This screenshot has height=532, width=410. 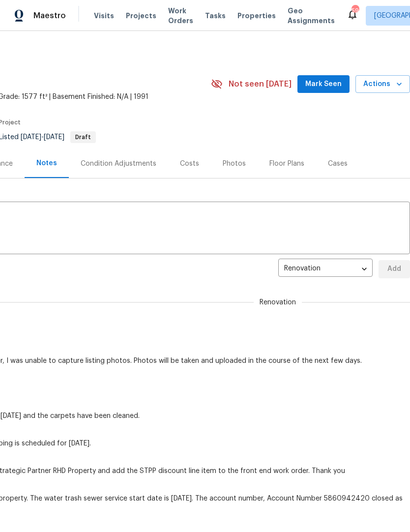 What do you see at coordinates (47, 163) in the screenshot?
I see `div: Notes` at bounding box center [47, 163].